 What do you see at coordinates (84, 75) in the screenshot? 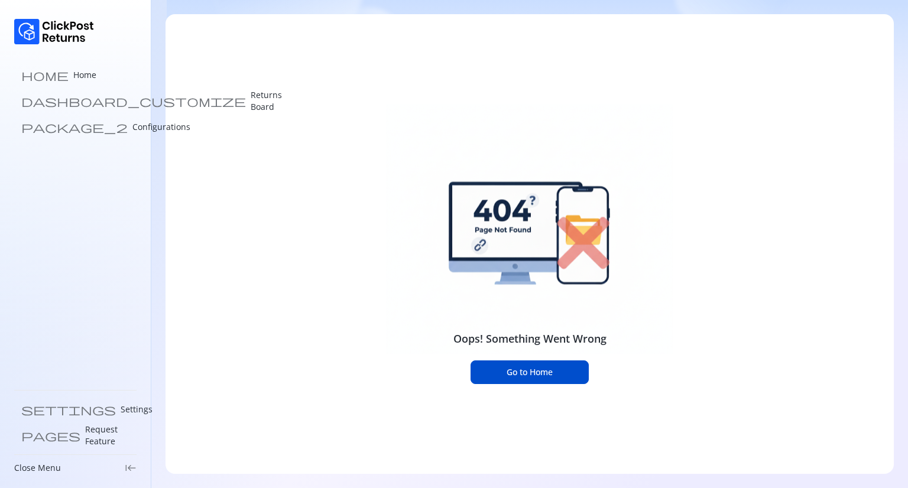
I see `p: Home` at bounding box center [84, 75].